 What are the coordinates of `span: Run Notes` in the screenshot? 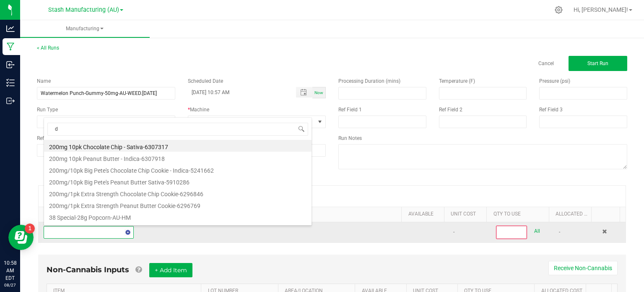 It's located at (351, 138).